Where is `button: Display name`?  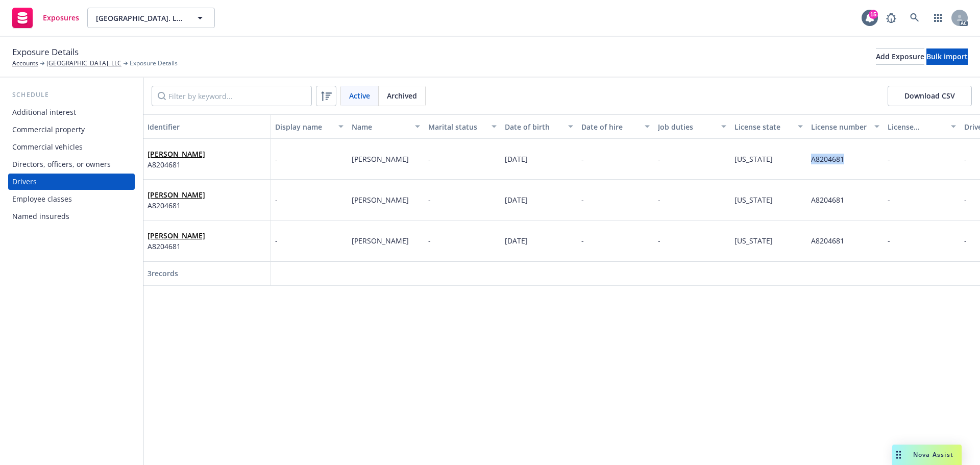
button: Display name is located at coordinates (309, 126).